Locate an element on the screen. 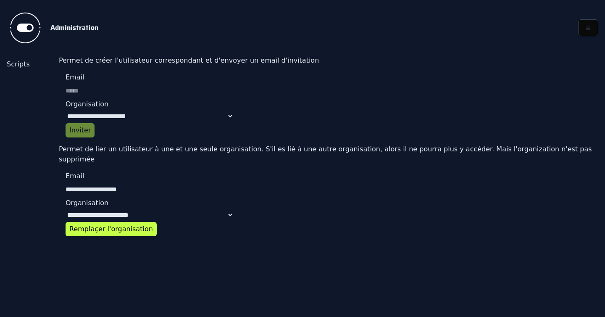 This screenshot has width=605, height=317. h2: Administration is located at coordinates (307, 28).